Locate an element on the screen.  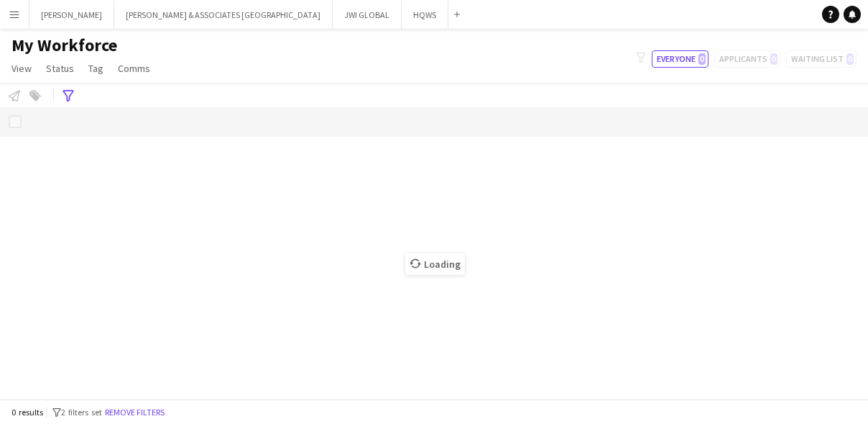
button: Everyone0 is located at coordinates (680, 59).